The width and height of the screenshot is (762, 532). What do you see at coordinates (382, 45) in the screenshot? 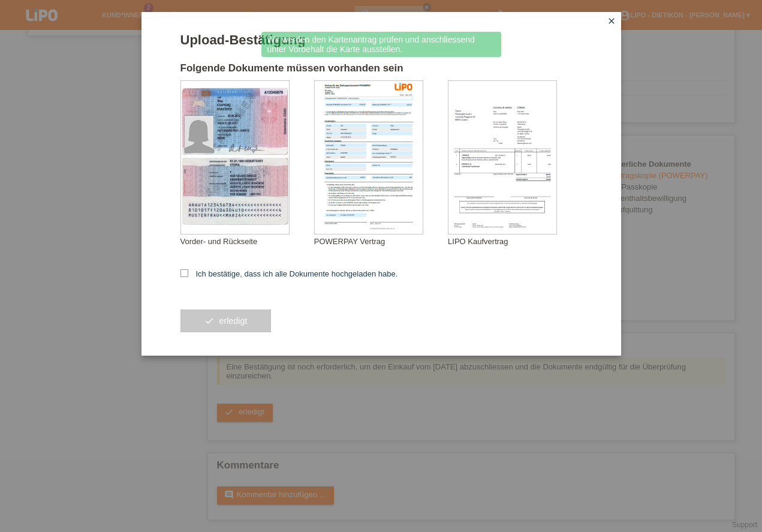
I see `div: Wir werden den Kartenantrag prüfen und anschliessend unter Vorbehalt die Karte ausstellen.` at bounding box center [382, 45].